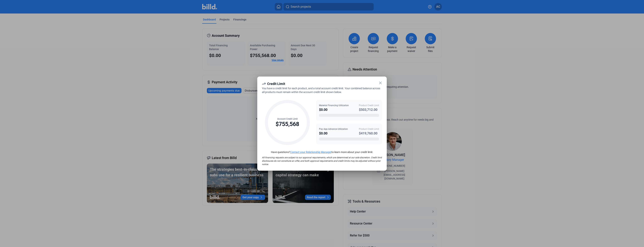  I want to click on div: $503,712.00, so click(369, 110).